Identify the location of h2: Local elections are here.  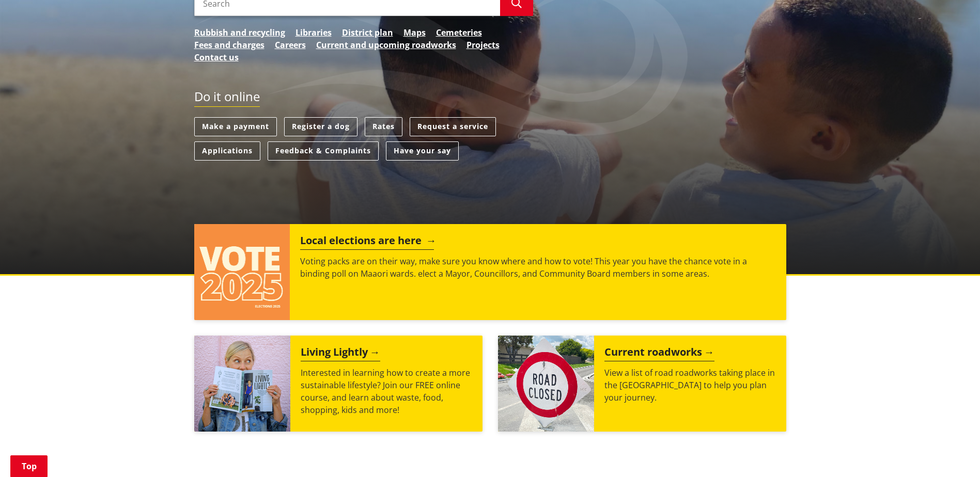
(367, 242).